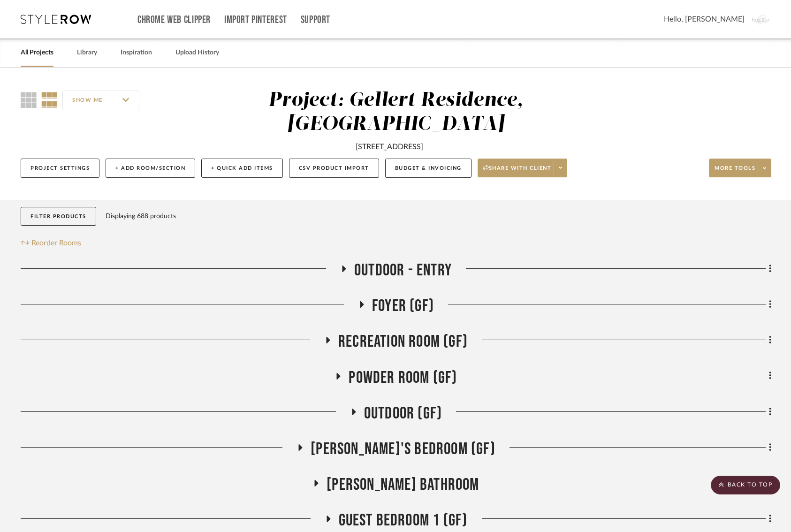  Describe the element at coordinates (150, 168) in the screenshot. I see `button: + Add Room/Section` at that location.